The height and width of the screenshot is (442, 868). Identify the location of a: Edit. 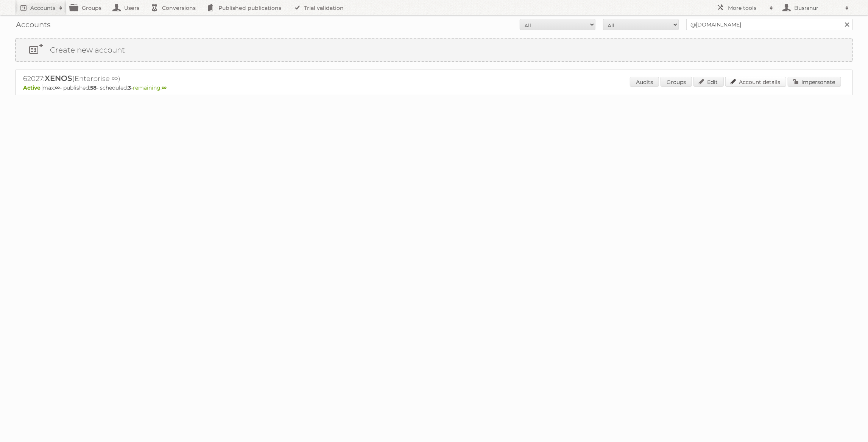
(709, 81).